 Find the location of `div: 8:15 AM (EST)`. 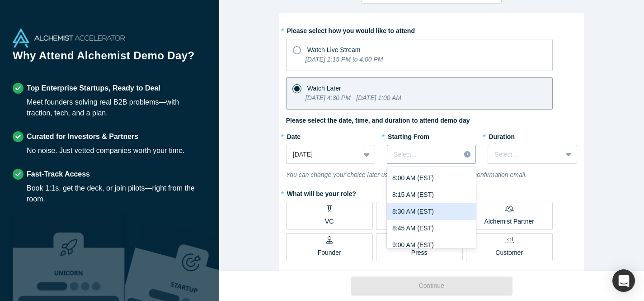

div: 8:15 AM (EST) is located at coordinates (431, 194).